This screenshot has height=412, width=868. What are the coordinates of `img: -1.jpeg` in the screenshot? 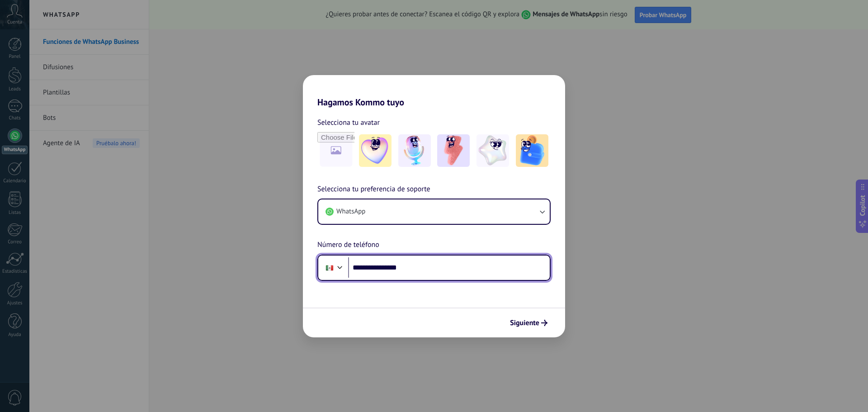 It's located at (375, 151).